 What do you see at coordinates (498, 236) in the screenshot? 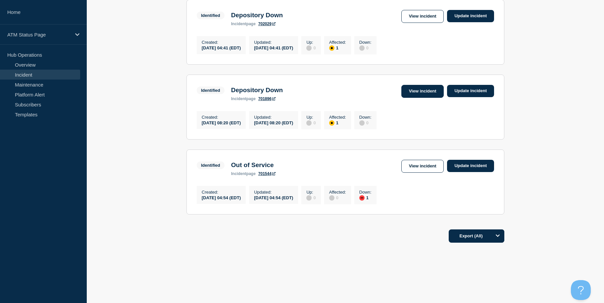
I see `button: Options` at bounding box center [498, 236].